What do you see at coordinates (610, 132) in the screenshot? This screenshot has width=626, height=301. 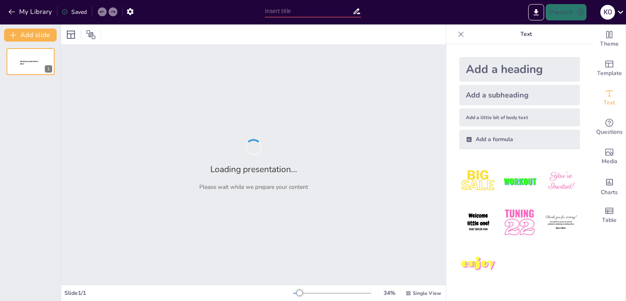 I see `span: Questions` at bounding box center [610, 132].